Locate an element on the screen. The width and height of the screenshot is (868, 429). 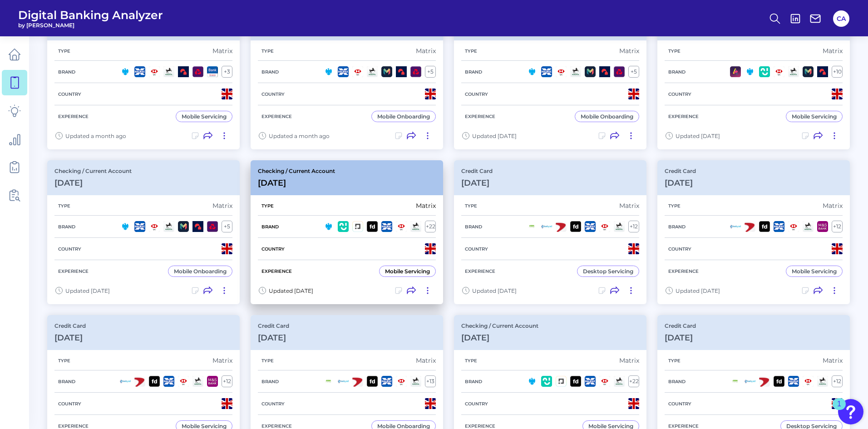
button: Open Resource Center, 1 new notification is located at coordinates (851, 412).